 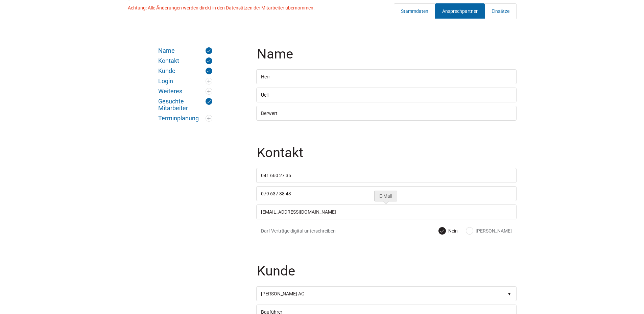 What do you see at coordinates (386, 76) in the screenshot?
I see `input: Anrede` at bounding box center [386, 76].